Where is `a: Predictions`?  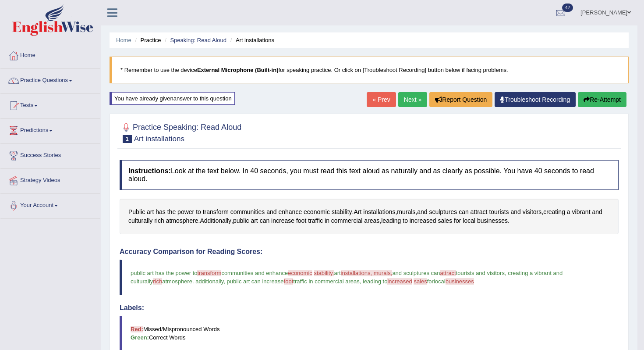 a: Predictions is located at coordinates (50, 129).